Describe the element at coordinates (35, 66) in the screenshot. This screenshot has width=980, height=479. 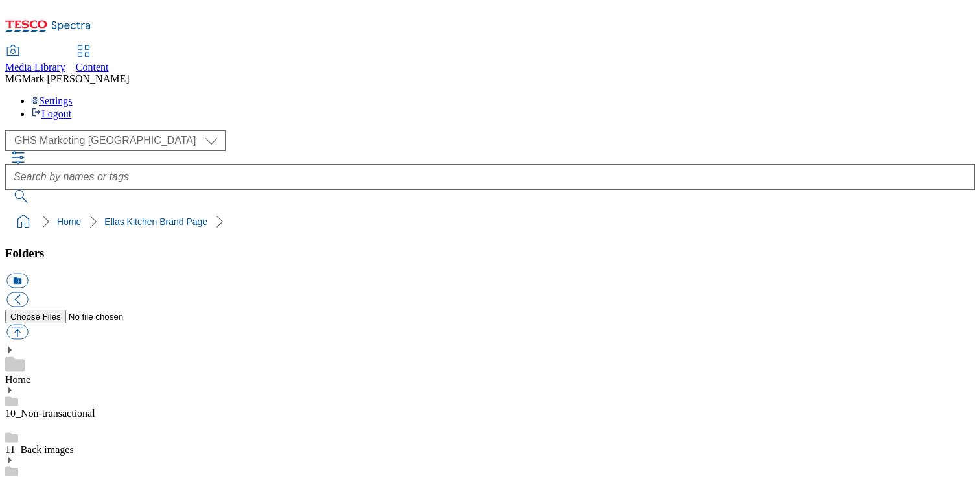
I see `span: Media Library` at that location.